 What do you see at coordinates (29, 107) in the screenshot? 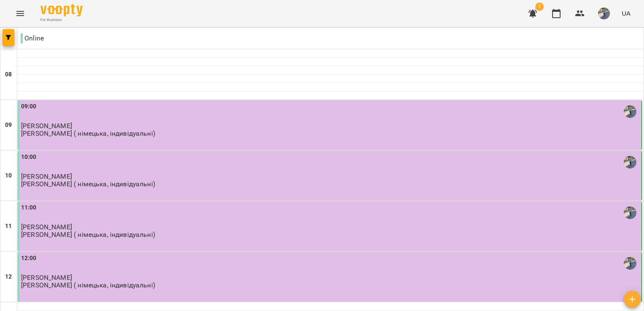
I see `label: 09:00` at bounding box center [29, 107].